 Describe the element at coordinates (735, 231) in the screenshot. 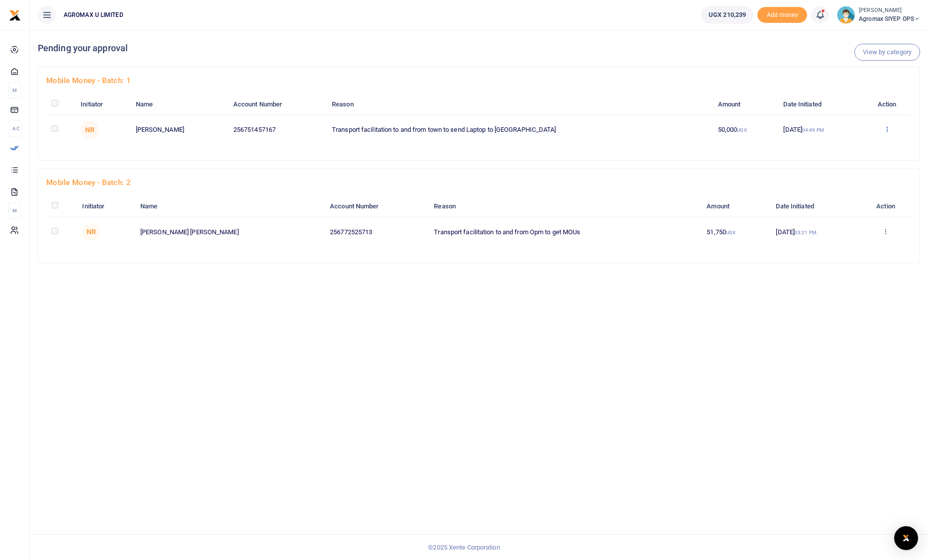

I see `td: 51,750` at that location.